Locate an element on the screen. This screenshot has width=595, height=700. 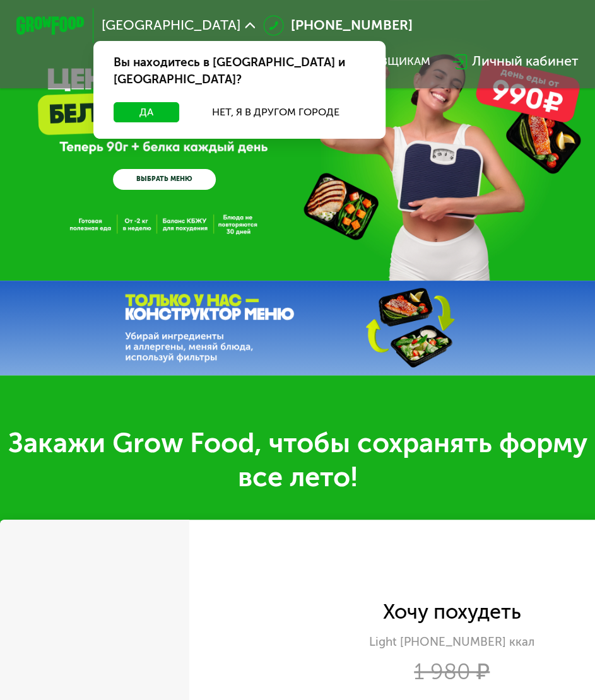
div: Личный кабинет is located at coordinates (525, 61).